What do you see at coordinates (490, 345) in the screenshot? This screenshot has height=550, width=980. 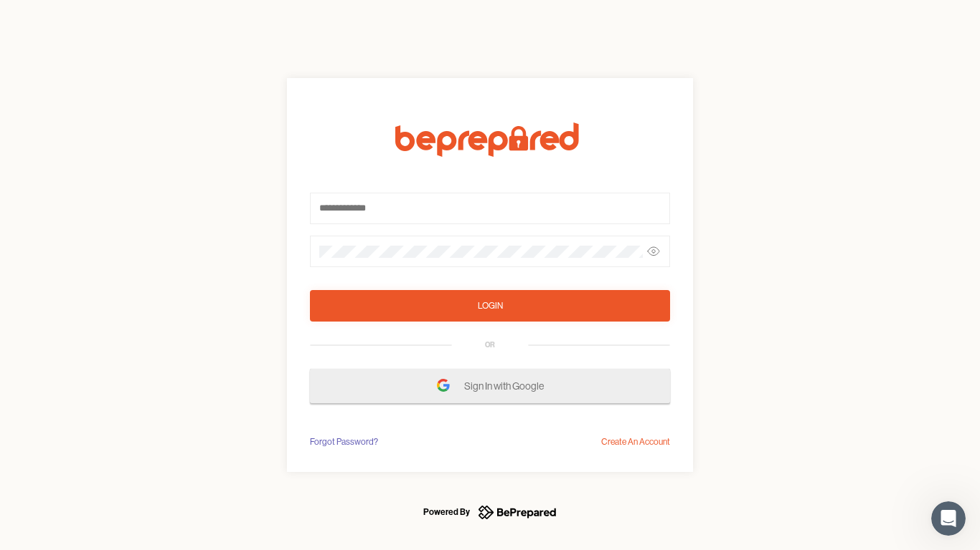 I see `div: OR` at bounding box center [490, 345].